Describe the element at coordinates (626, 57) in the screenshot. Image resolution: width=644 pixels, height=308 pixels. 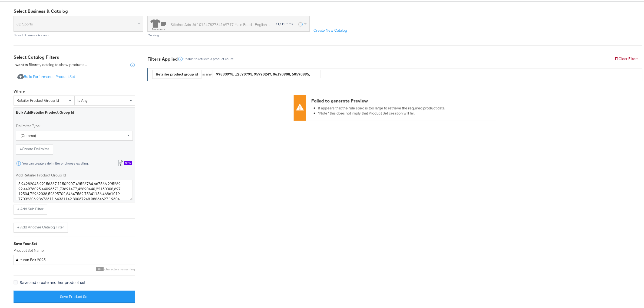
I see `button: Clear Filters` at that location.